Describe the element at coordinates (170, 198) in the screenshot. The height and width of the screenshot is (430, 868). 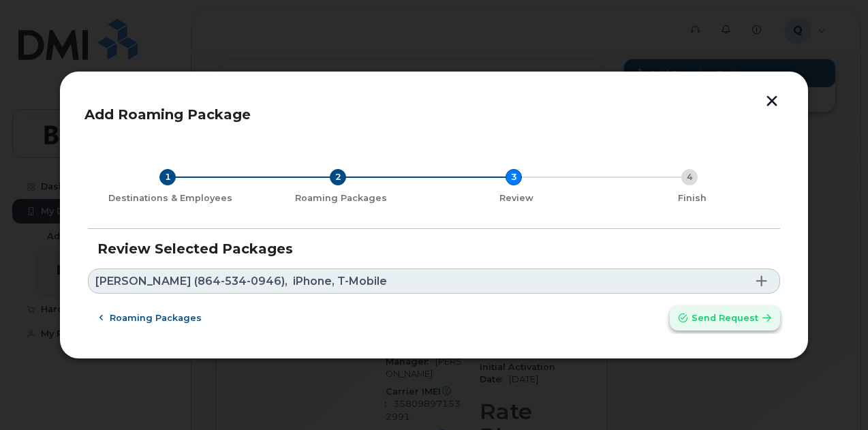
I see `div: Destinations & Employees` at that location.